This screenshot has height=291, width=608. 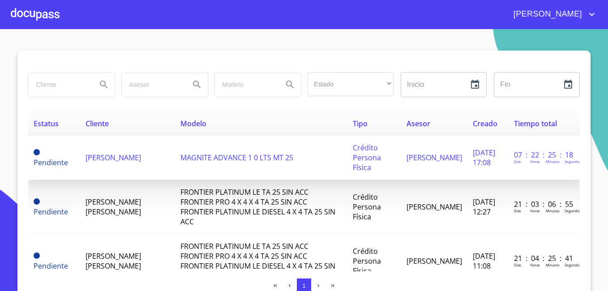 I want to click on p: 21 : 03 : 06 : 55, so click(x=544, y=204).